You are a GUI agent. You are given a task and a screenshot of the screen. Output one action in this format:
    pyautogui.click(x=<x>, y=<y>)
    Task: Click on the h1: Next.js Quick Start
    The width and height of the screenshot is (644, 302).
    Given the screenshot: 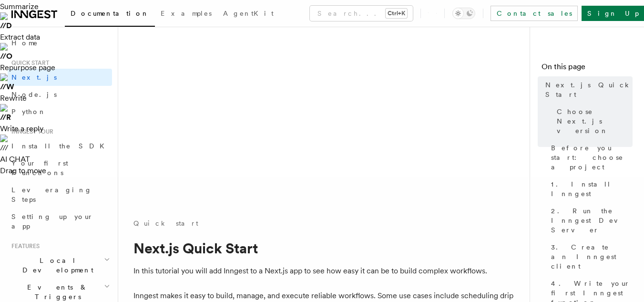 What is the action you would take?
    pyautogui.click(x=324, y=248)
    